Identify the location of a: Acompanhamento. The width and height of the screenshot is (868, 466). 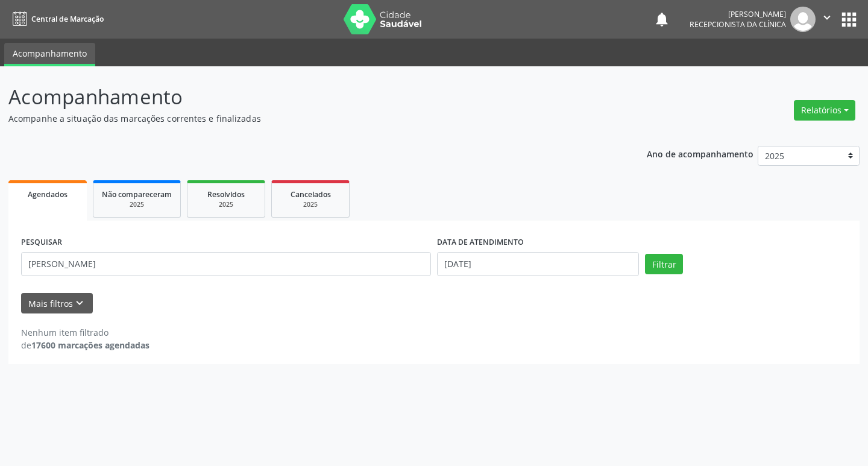
(49, 54).